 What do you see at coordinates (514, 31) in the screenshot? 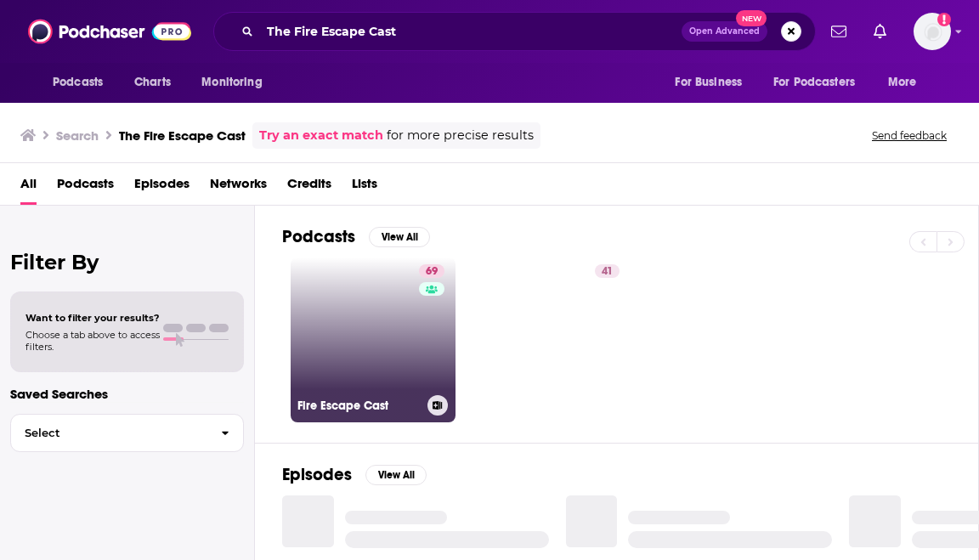
I see `div: Search podcasts, credits, & more...` at bounding box center [514, 31].